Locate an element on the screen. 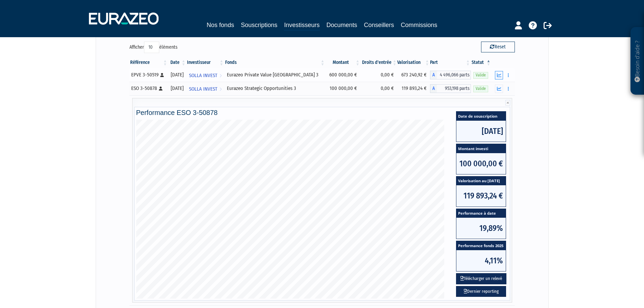  span: 119 893,24 € is located at coordinates (482, 196).